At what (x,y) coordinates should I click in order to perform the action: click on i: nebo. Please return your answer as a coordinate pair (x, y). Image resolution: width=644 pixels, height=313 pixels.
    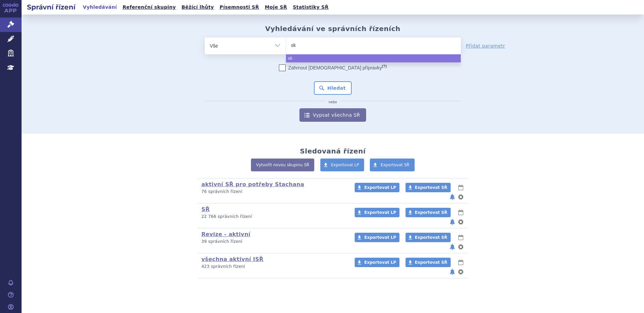
    Looking at the image, I should click on (333, 102).